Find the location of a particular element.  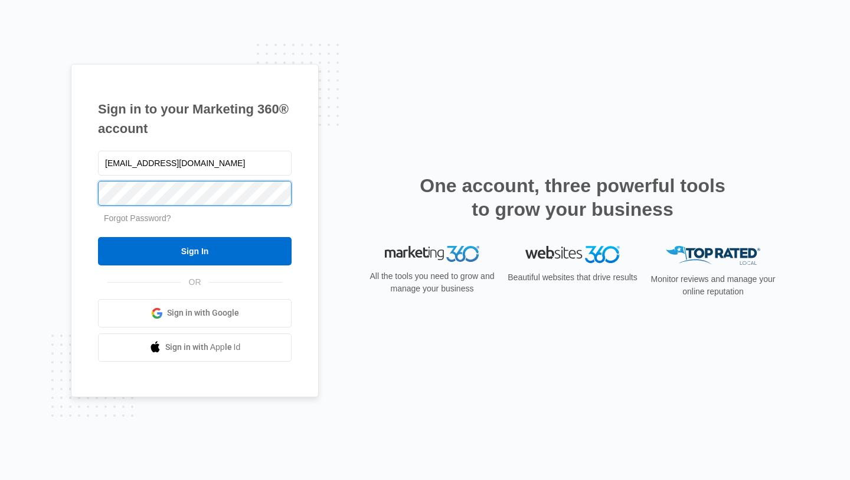

img: Top Rated Local is located at coordinates (713, 255).